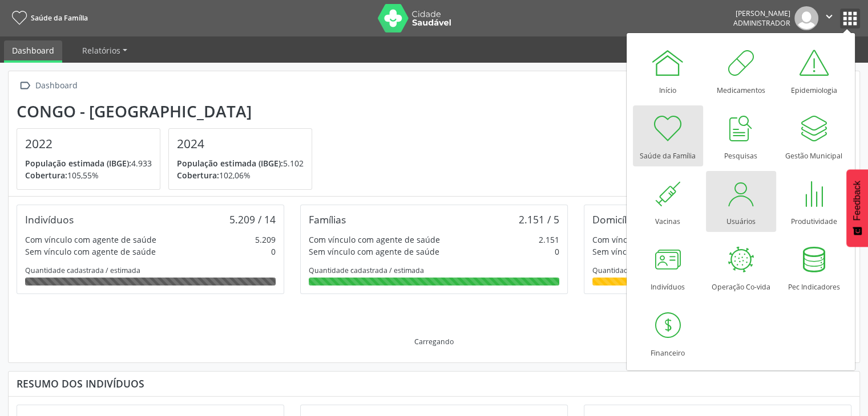 This screenshot has height=416, width=868. Describe the element at coordinates (33, 51) in the screenshot. I see `a: Dashboard` at that location.